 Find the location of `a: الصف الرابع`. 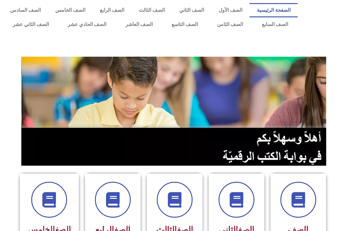

a: الصف الرابع is located at coordinates (112, 10).